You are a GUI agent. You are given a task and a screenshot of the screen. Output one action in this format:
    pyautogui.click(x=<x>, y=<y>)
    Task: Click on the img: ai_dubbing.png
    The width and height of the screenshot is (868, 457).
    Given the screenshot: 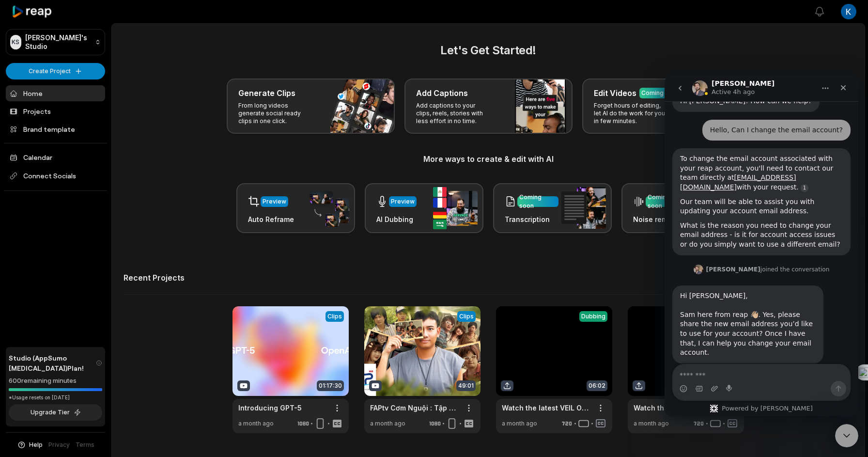 What is the action you would take?
    pyautogui.click(x=455, y=208)
    